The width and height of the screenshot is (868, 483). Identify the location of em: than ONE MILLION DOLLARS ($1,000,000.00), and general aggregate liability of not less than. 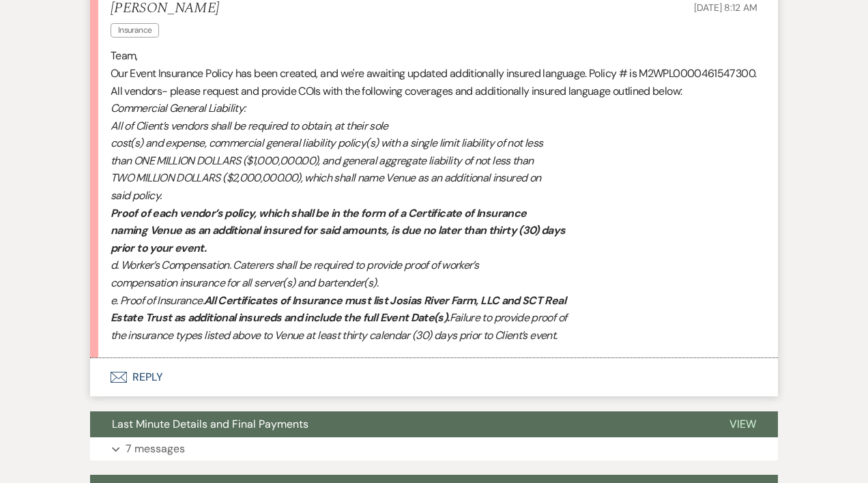
(322, 161).